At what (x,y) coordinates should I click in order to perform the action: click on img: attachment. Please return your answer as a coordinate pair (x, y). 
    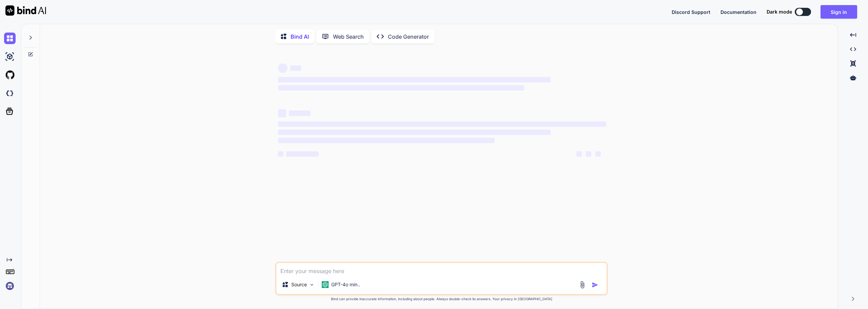
    Looking at the image, I should click on (582, 285).